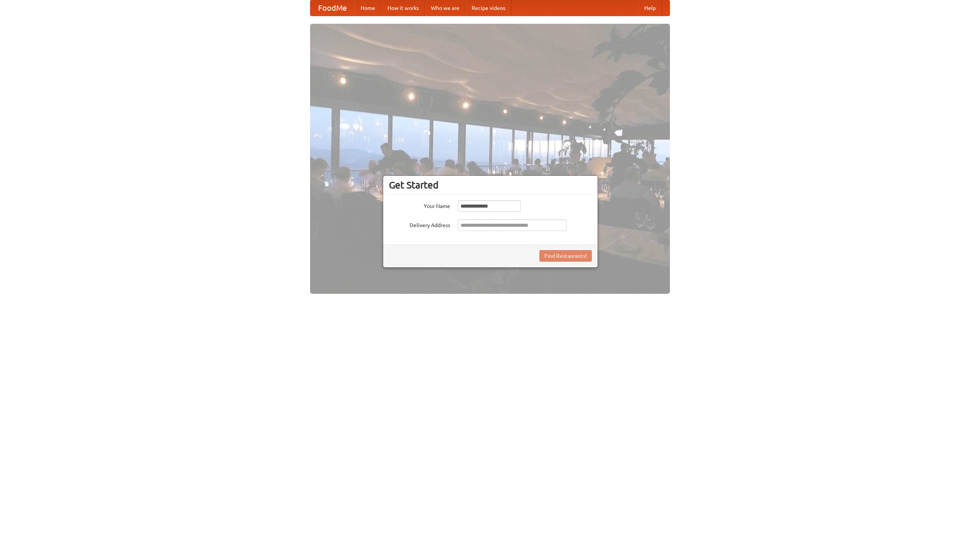  What do you see at coordinates (488, 8) in the screenshot?
I see `a: Recipe videos` at bounding box center [488, 8].